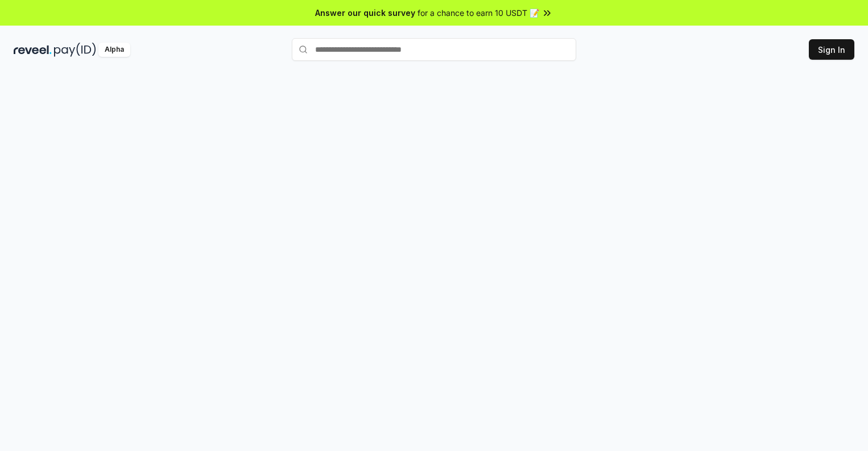 The image size is (868, 451). Describe the element at coordinates (75, 50) in the screenshot. I see `img: pay_id` at that location.